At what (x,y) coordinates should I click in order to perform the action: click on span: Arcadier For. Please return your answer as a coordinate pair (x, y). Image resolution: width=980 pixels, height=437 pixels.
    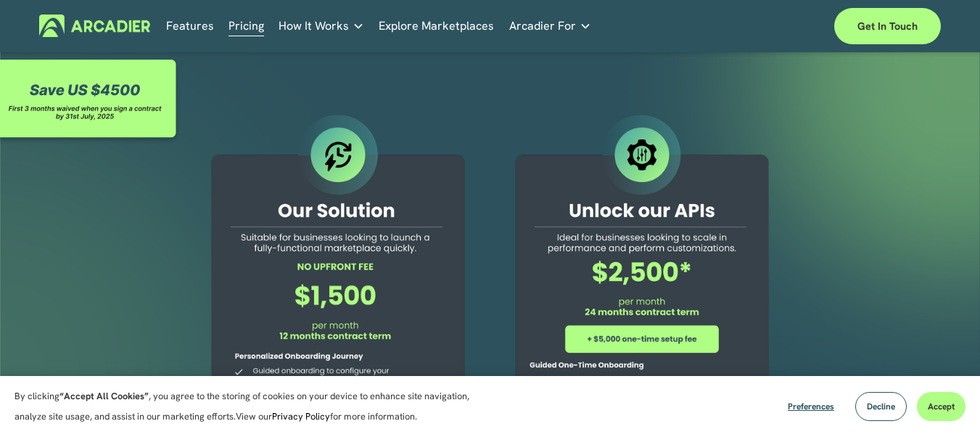
    Looking at the image, I should click on (542, 26).